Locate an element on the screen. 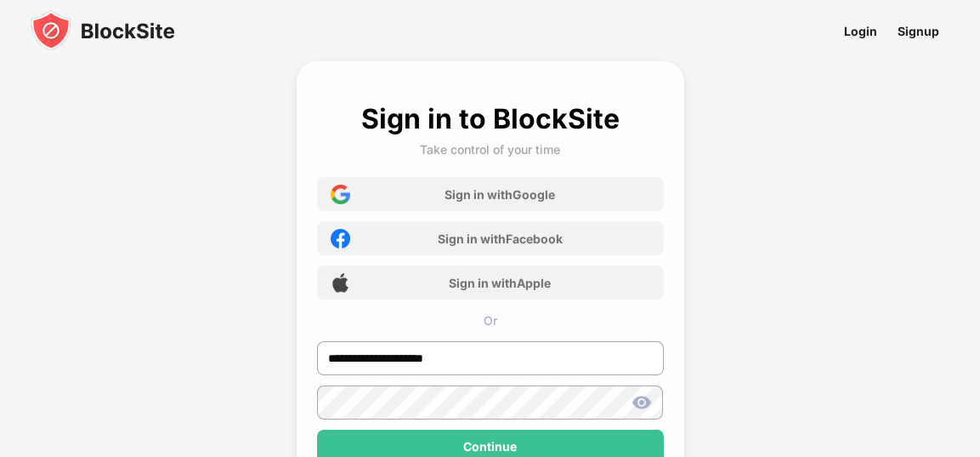 The height and width of the screenshot is (457, 980). div: Or is located at coordinates (491, 320).